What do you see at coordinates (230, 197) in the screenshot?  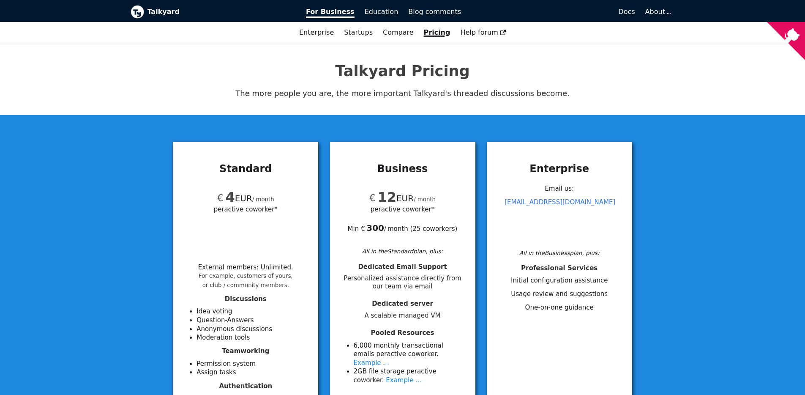 I see `span: 4` at bounding box center [230, 197].